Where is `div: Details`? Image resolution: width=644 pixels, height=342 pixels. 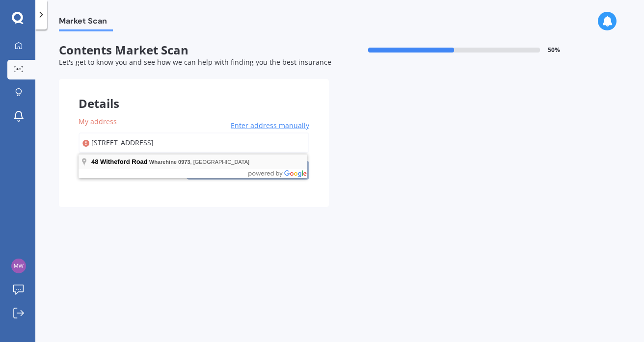
div: Details is located at coordinates (194, 94).